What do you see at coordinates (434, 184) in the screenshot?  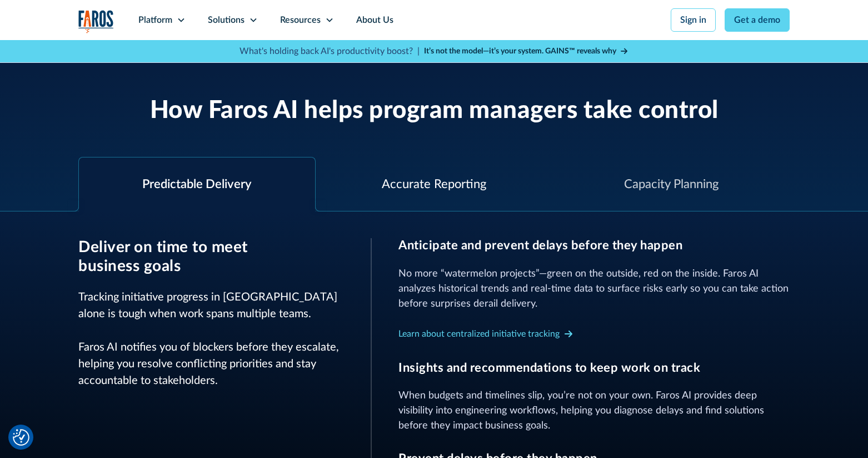 I see `div: Accurate Reporting` at bounding box center [434, 184].